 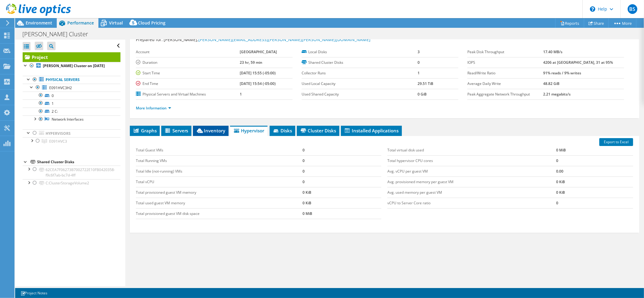 I want to click on td: Total hypervisor CPU cores, so click(x=472, y=160).